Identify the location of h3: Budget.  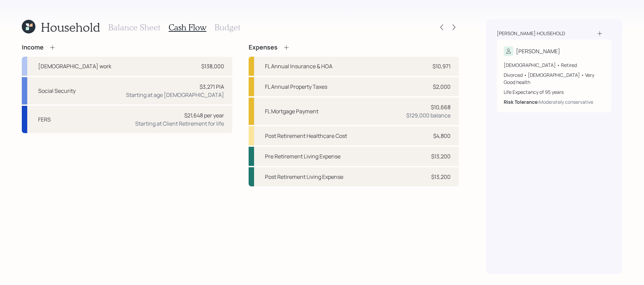
(228, 27).